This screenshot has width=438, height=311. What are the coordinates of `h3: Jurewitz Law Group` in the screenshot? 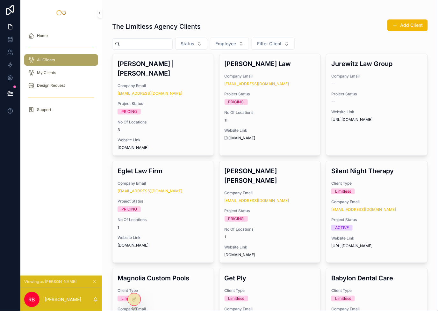 It's located at (377, 64).